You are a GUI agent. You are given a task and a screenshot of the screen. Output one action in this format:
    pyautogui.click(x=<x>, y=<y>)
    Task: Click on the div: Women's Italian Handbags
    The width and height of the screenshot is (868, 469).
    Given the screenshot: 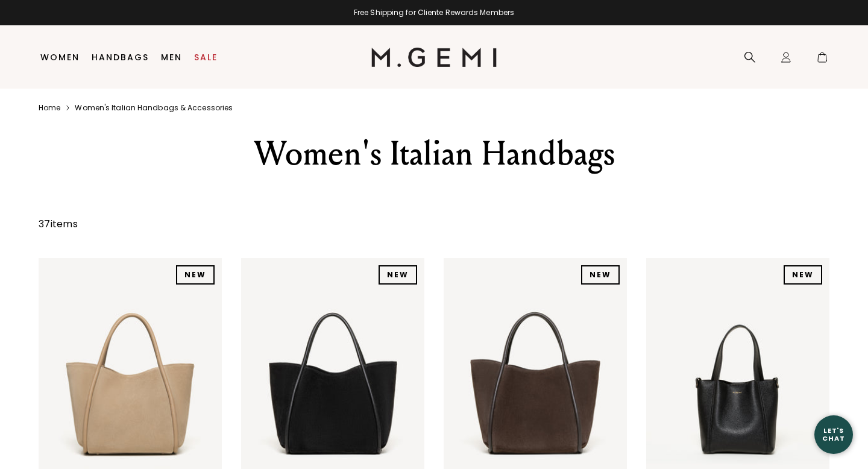 What is the action you would take?
    pyautogui.click(x=434, y=153)
    